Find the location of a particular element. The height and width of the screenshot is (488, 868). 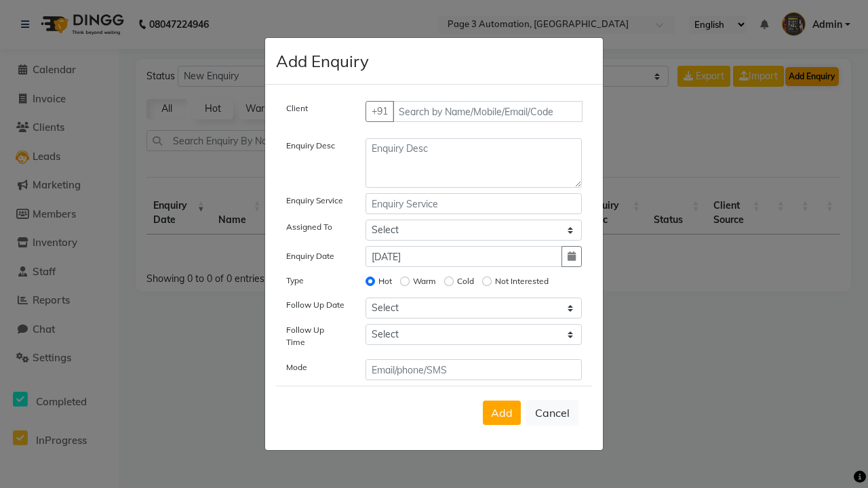

label: Enquiry Service is located at coordinates (315, 201).